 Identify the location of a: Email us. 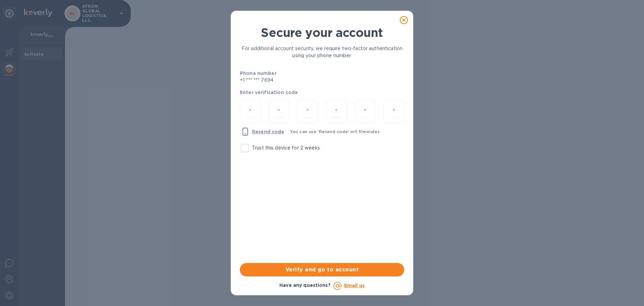
(354, 285).